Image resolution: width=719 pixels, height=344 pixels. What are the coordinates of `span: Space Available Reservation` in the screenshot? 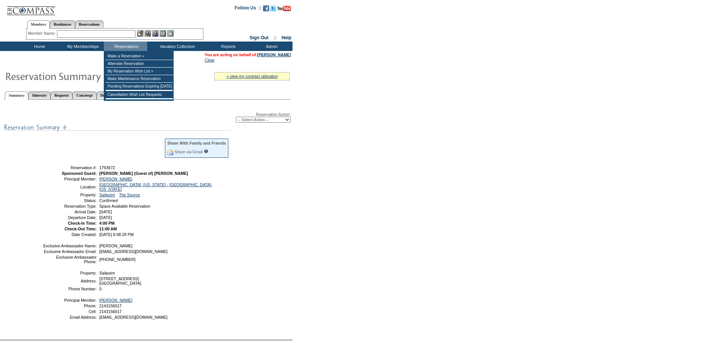 It's located at (125, 206).